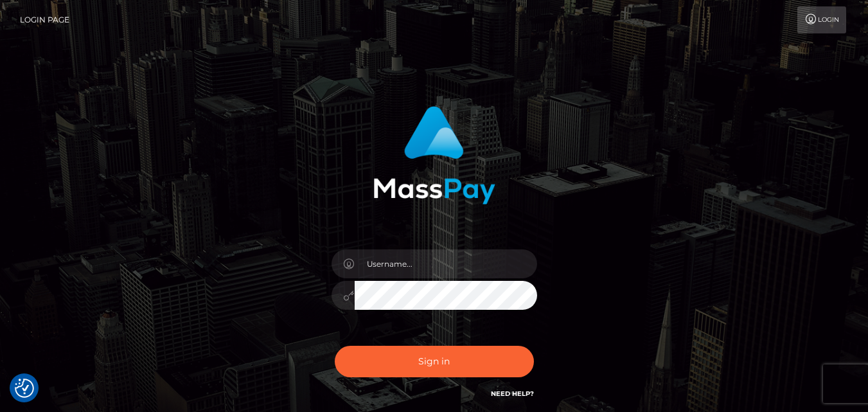 This screenshot has height=412, width=868. What do you see at coordinates (434, 155) in the screenshot?
I see `img: MassPay Login` at bounding box center [434, 155].